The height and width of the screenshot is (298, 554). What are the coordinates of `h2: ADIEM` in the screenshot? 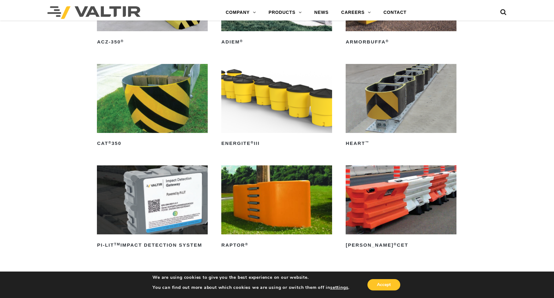 It's located at (276, 42).